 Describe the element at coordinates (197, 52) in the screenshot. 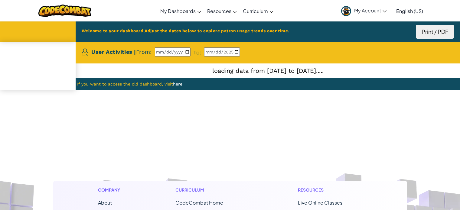

I see `span: To:` at that location.